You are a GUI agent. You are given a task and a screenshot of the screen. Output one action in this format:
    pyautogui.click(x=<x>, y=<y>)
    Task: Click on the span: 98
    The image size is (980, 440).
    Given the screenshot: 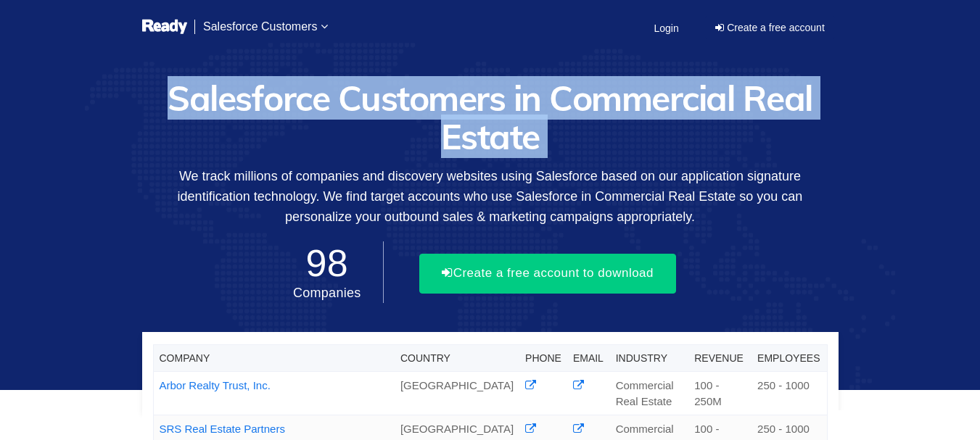 What is the action you would take?
    pyautogui.click(x=327, y=263)
    